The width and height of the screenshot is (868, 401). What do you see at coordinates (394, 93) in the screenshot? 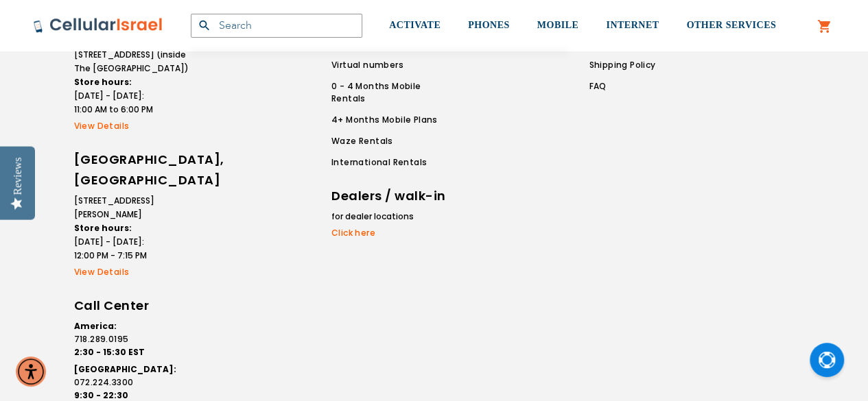
I see `a: 0 - 4 Months Mobile Rentals` at bounding box center [394, 93].